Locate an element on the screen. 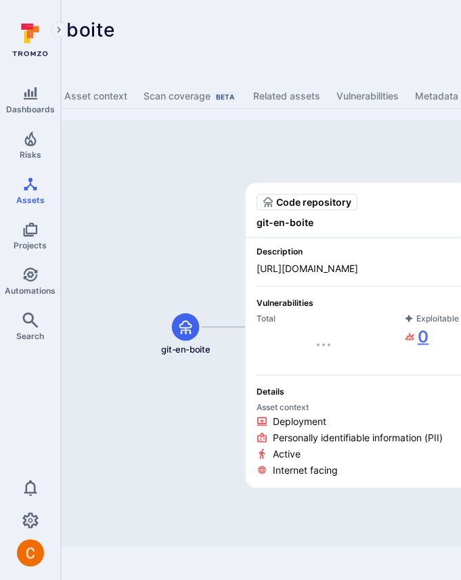  img: Loading... is located at coordinates (323, 344).